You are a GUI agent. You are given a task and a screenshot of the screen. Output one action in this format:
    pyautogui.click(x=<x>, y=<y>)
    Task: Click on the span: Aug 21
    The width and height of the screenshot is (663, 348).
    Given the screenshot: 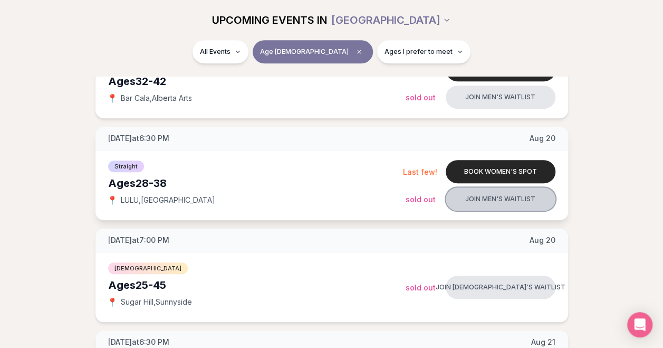 What is the action you would take?
    pyautogui.click(x=544, y=342)
    